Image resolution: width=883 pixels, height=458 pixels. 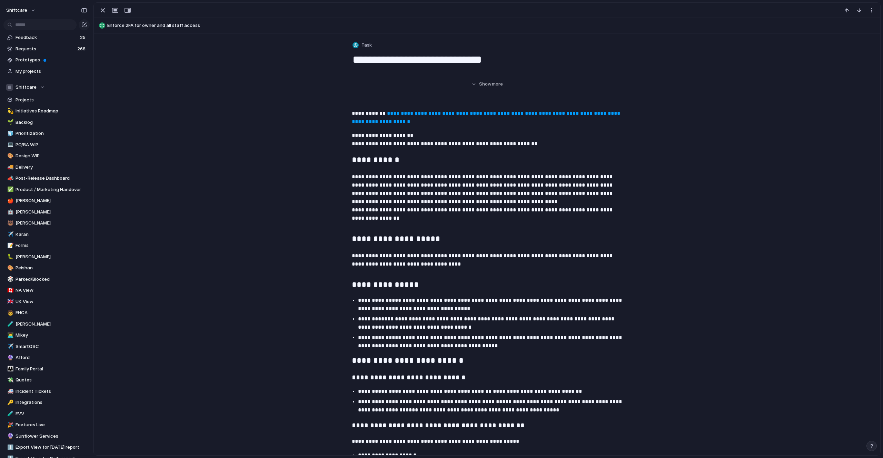 I want to click on a: 🔑Integrations, so click(x=47, y=403).